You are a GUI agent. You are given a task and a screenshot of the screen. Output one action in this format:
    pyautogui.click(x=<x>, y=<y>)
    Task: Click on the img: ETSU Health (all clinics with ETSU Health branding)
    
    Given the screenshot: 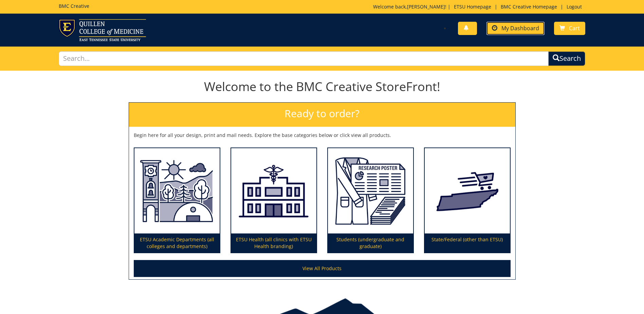 What is the action you would take?
    pyautogui.click(x=274, y=191)
    